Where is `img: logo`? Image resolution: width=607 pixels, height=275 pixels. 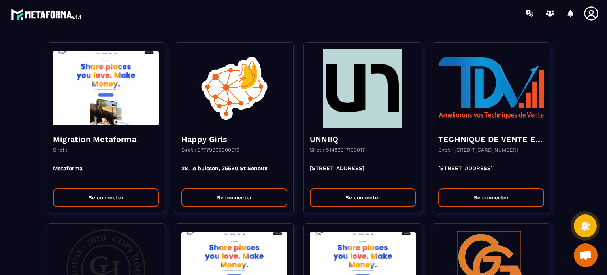 img: logo is located at coordinates (47, 14).